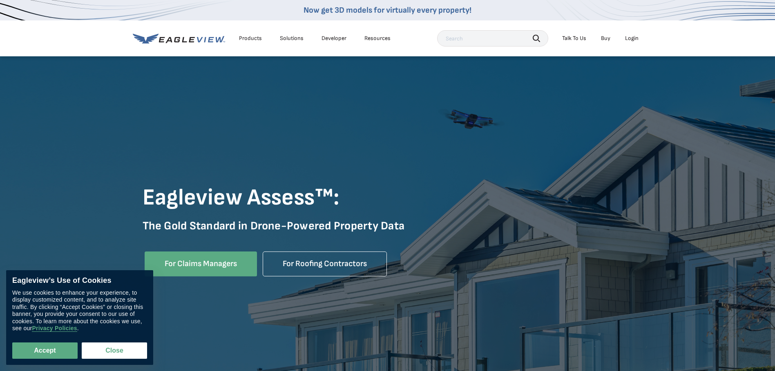  Describe the element at coordinates (114, 351) in the screenshot. I see `button: Close` at that location.